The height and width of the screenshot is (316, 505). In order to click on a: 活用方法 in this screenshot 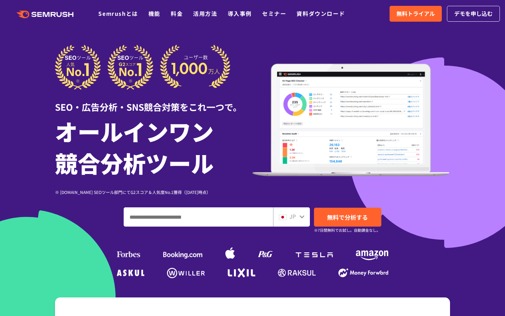, I will do `click(205, 13)`.